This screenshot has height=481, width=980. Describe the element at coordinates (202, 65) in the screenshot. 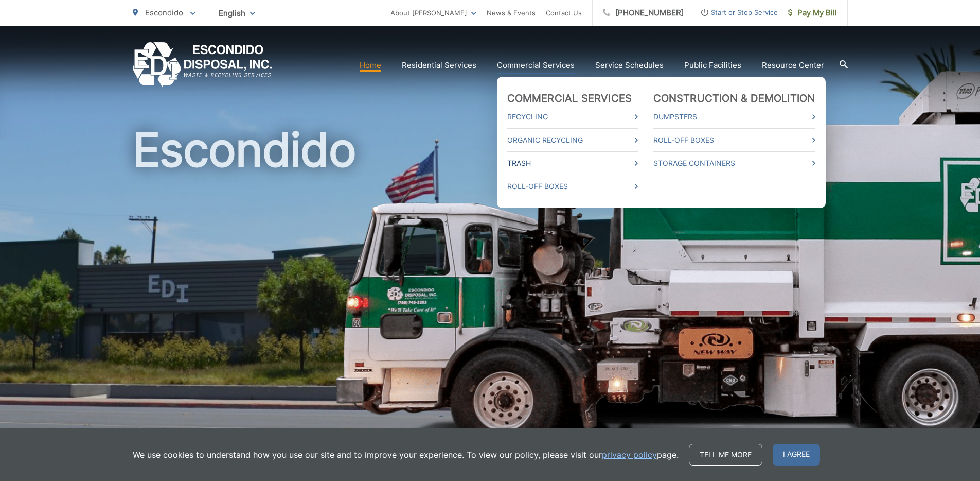

I see `a: EDCD logo. Return to the homepage.` at that location.